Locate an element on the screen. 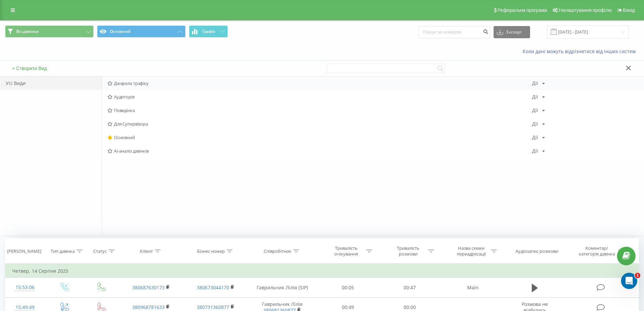 The width and height of the screenshot is (644, 311). span: AI-аналіз дзвінків is located at coordinates (320, 151).